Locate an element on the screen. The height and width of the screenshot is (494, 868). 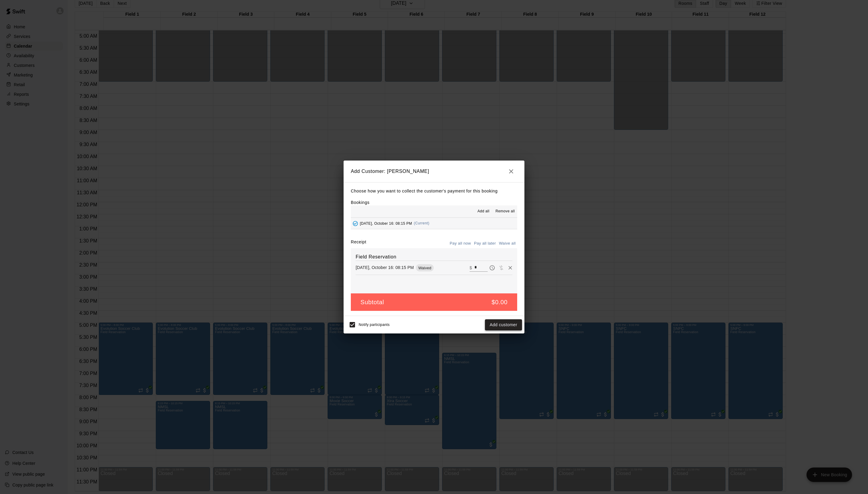
label: Receipt is located at coordinates (358, 243).